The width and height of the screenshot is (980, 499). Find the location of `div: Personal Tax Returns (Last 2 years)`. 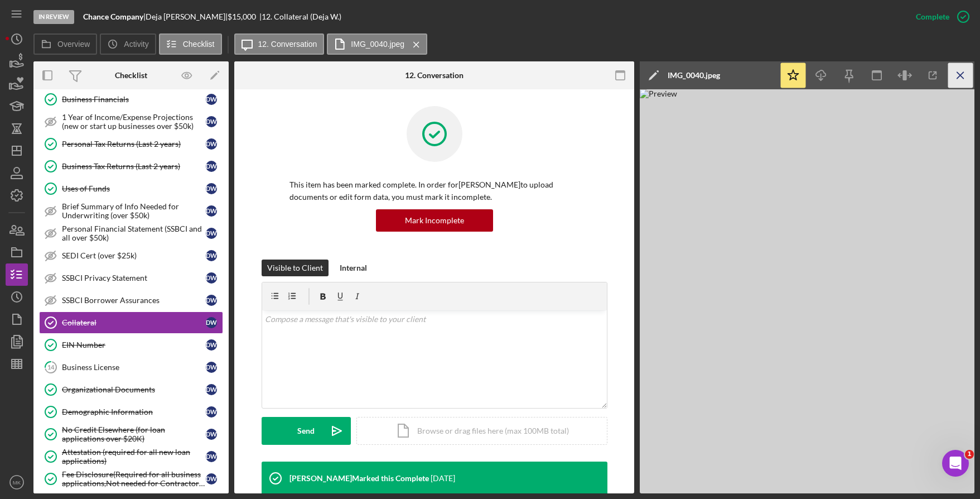

div: Personal Tax Returns (Last 2 years) is located at coordinates (134, 144).